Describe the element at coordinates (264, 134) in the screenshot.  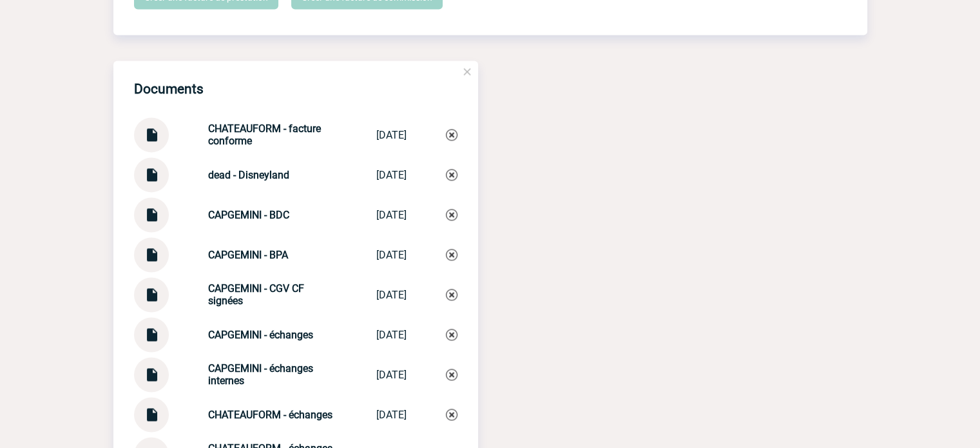
I see `strong: CHATEAUFORM - facture conforme` at that location.